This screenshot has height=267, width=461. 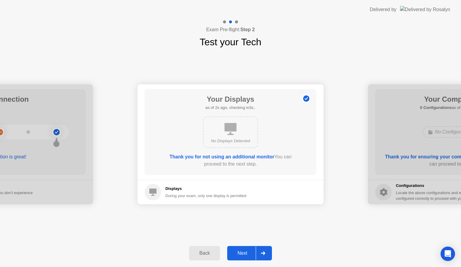 I want to click on h1: Test your Tech, so click(x=230, y=42).